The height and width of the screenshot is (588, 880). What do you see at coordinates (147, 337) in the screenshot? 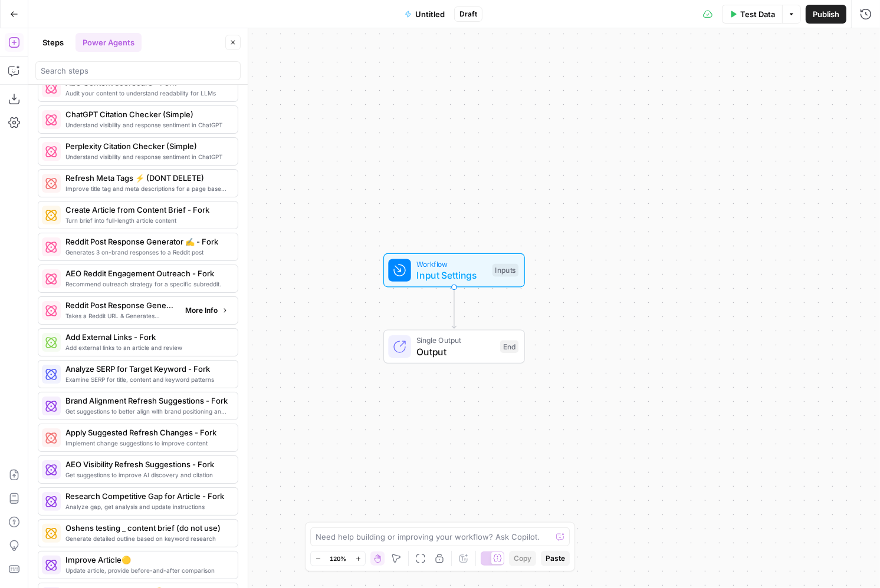
I see `span: Add External Links - Fork` at bounding box center [147, 337].